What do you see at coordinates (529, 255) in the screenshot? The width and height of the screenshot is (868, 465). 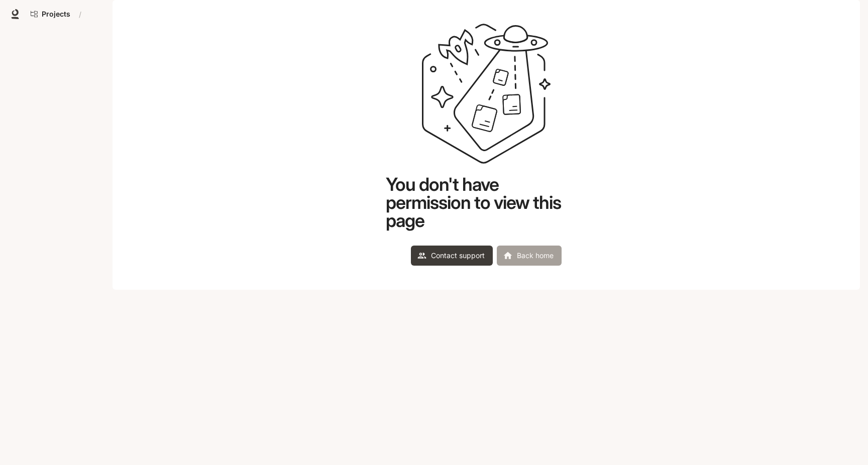 I see `a: Back home` at bounding box center [529, 255].